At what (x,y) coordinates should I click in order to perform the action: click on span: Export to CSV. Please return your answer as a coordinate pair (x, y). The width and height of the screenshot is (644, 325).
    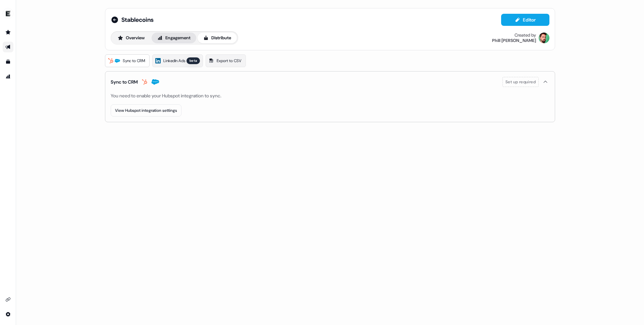
    Looking at the image, I should click on (230, 61).